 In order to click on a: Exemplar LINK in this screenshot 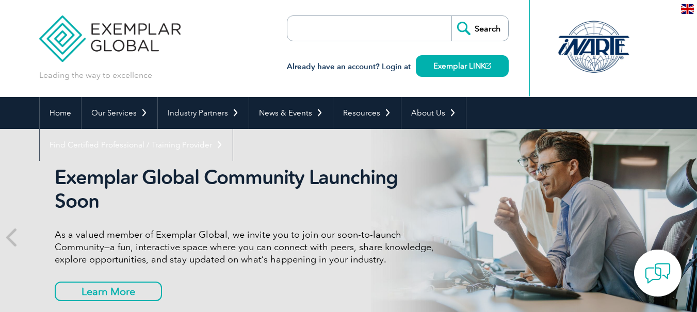, I will do `click(462, 66)`.